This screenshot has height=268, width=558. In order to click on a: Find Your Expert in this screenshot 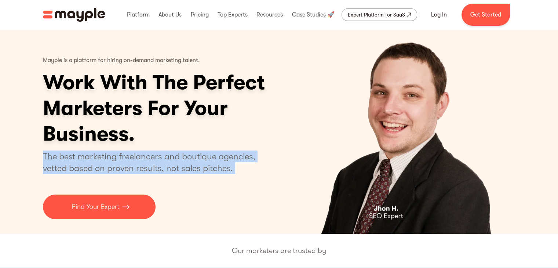, I will do `click(99, 206)`.